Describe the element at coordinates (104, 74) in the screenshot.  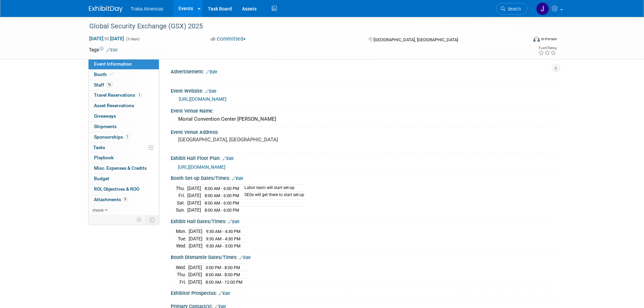
I see `span: Booth` at that location.